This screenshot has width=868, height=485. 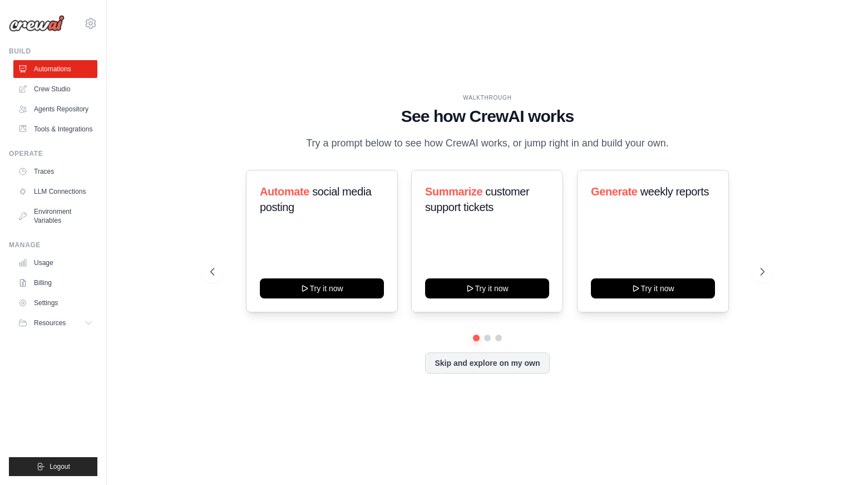 What do you see at coordinates (487, 143) in the screenshot?
I see `p: Try a prompt below to see how CrewAI works, or jump right in and build your own.` at bounding box center [487, 143].